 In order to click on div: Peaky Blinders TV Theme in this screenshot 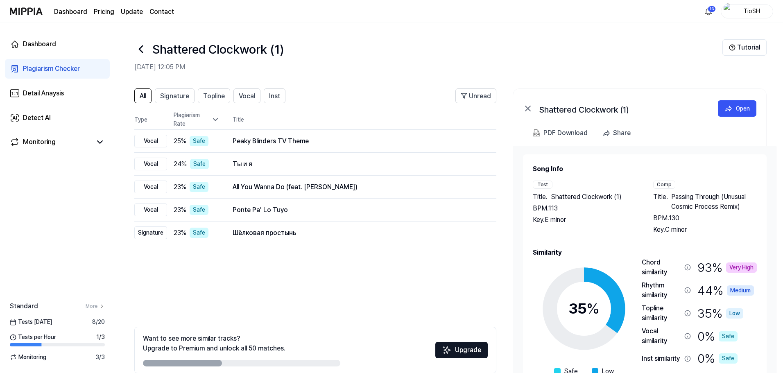, I will do `click(358, 141)`.